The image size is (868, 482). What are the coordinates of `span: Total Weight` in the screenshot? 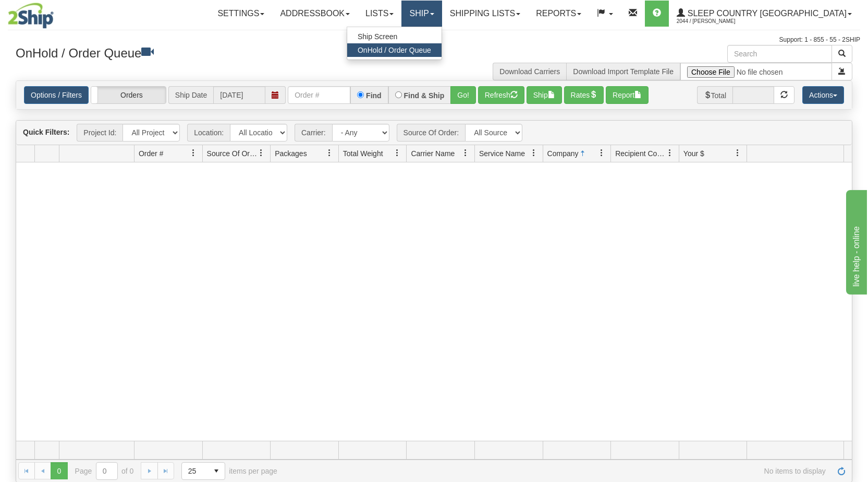 It's located at (363, 154).